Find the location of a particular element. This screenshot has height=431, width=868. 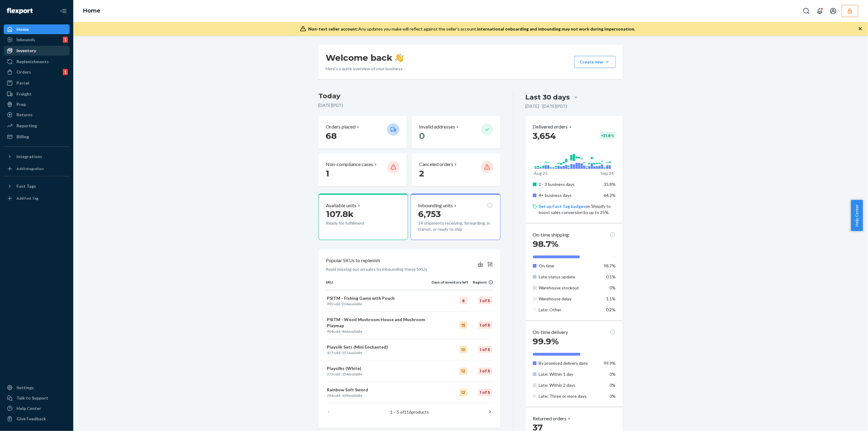

ol: breadcrumbs is located at coordinates (92, 11).